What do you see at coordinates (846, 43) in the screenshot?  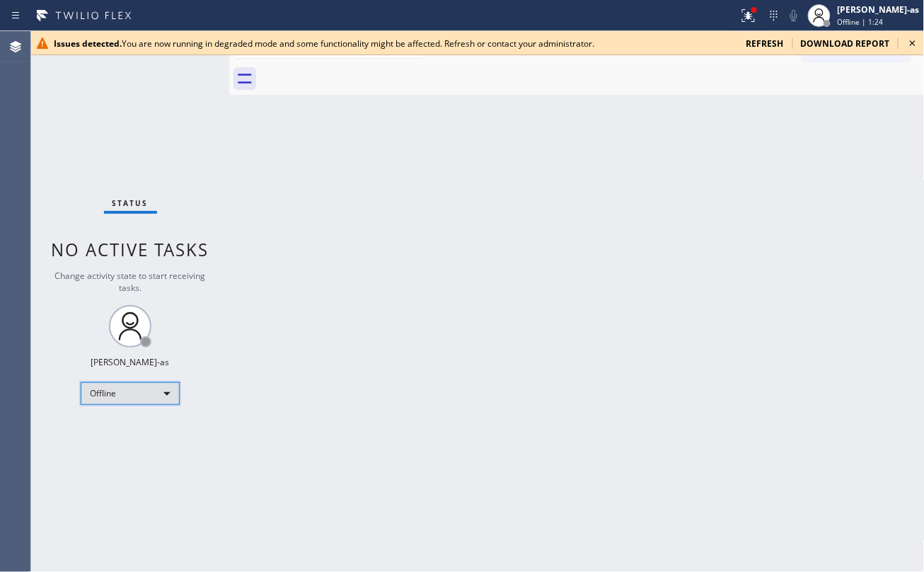 I see `span: download report` at bounding box center [846, 43].